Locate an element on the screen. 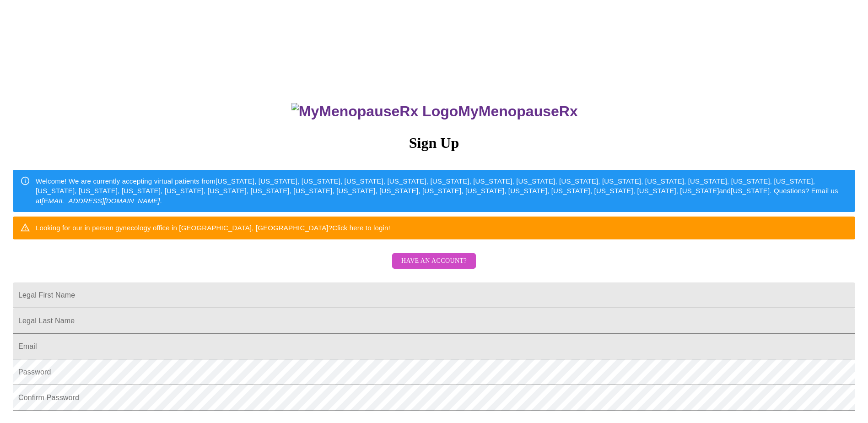 The image size is (868, 423). h3: MyMenopauseRx is located at coordinates (435, 111).